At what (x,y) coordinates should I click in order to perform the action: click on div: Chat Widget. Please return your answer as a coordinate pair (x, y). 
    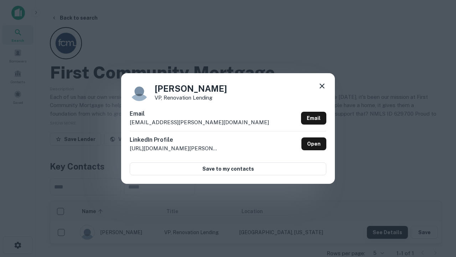
    Looking at the image, I should click on (438, 217).